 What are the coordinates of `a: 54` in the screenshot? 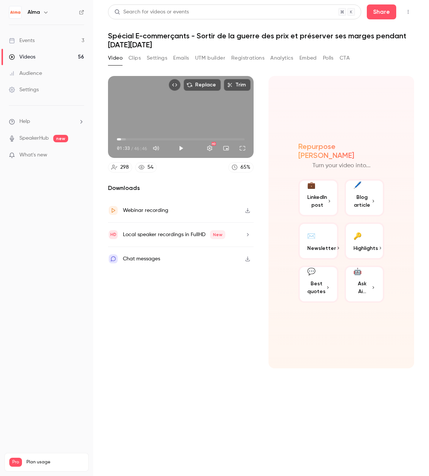 It's located at (146, 167).